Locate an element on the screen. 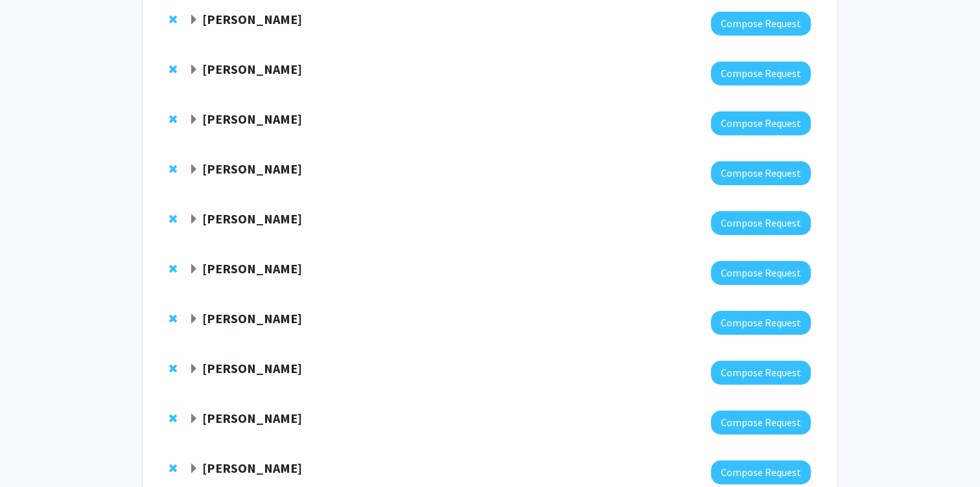  span: Remove Sathappan Ramesh from bookmarks is located at coordinates (173, 119).